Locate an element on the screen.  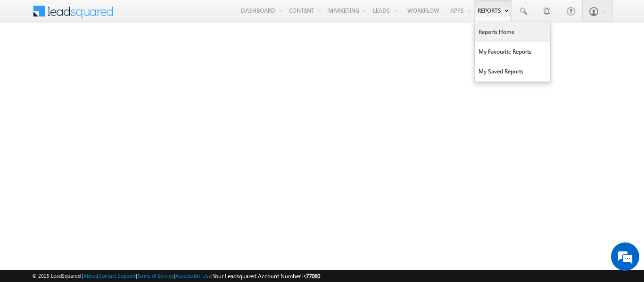
em: Start Chat is located at coordinates (149, 224).